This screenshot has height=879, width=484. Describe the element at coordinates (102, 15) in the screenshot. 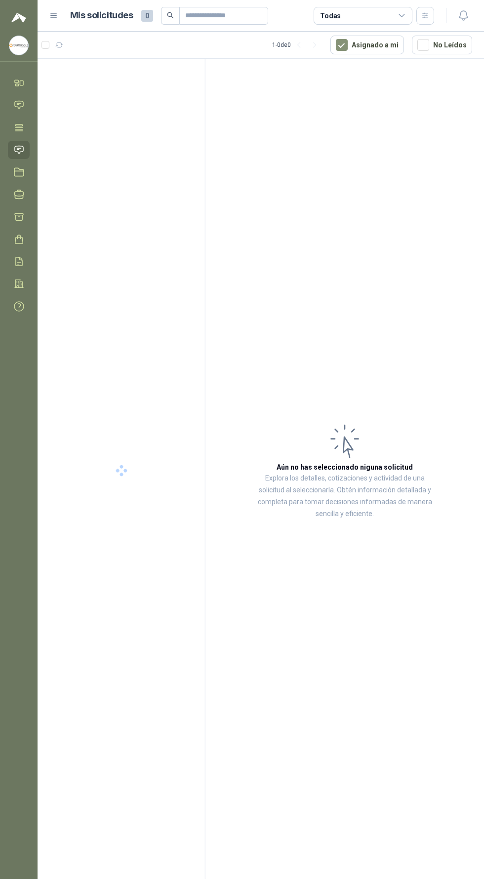

I see `h1: Mis solicitudes` at that location.